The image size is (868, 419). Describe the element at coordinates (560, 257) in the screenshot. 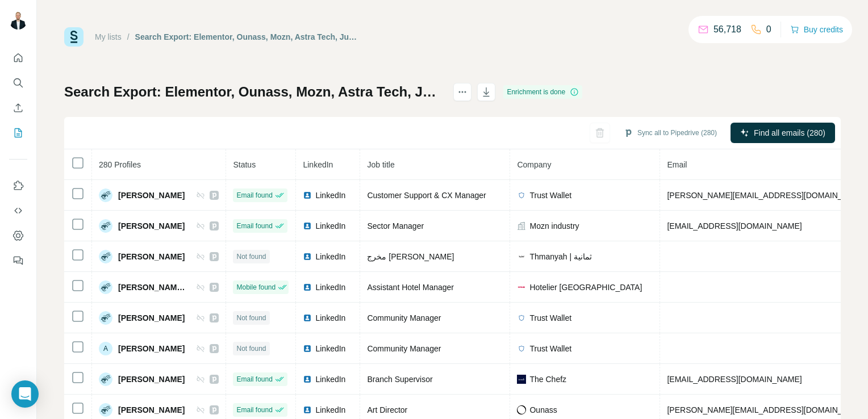

I see `span: Thmanyah | ثمانية` at that location.